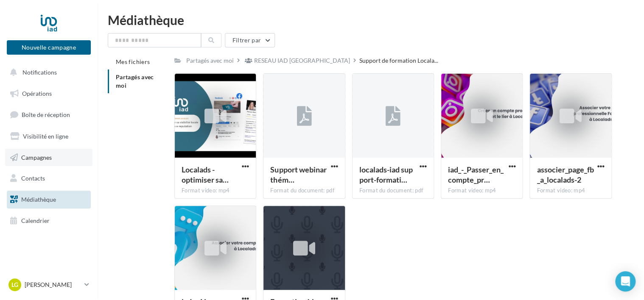 This screenshot has height=300, width=644. Describe the element at coordinates (625, 281) in the screenshot. I see `div: Open Intercom Messenger` at that location.